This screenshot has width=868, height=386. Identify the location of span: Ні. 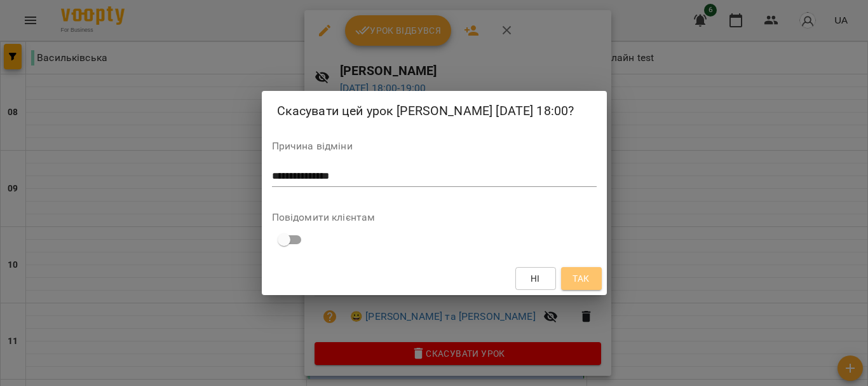
(535, 279).